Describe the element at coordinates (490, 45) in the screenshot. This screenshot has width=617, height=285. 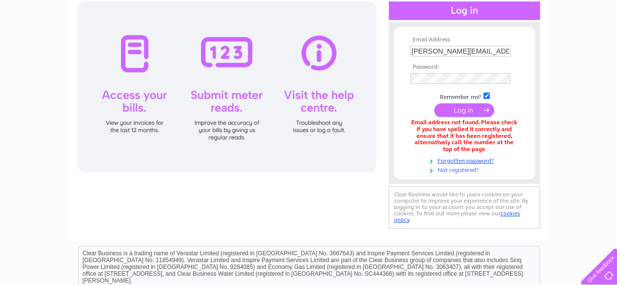
I see `a: Water` at that location.